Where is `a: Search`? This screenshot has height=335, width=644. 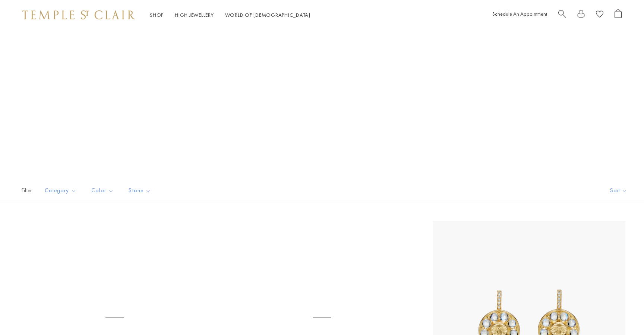
a: Search is located at coordinates (562, 15).